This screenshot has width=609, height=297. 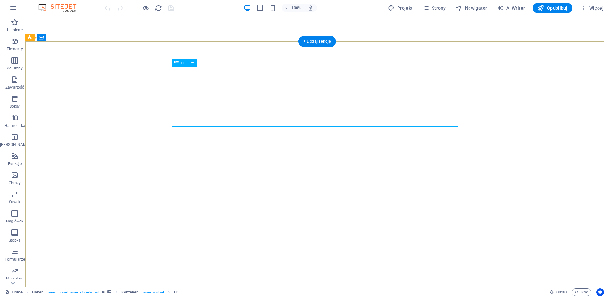 I want to click on span: Opublikuj, so click(x=552, y=8).